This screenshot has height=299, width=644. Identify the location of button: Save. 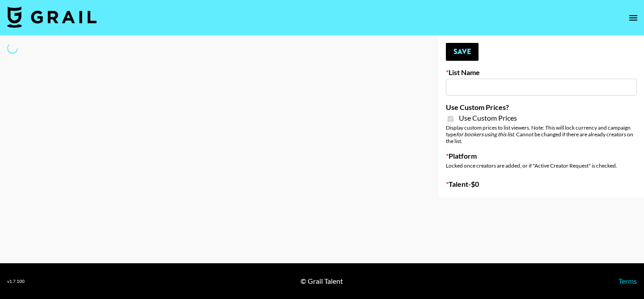
(462, 52).